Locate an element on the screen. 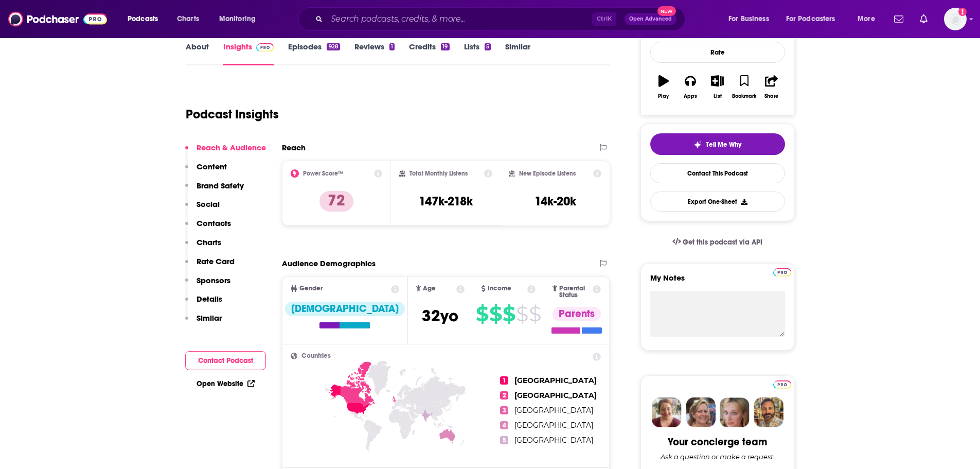 The height and width of the screenshot is (469, 980). span: Get this podcast via API is located at coordinates (722, 242).